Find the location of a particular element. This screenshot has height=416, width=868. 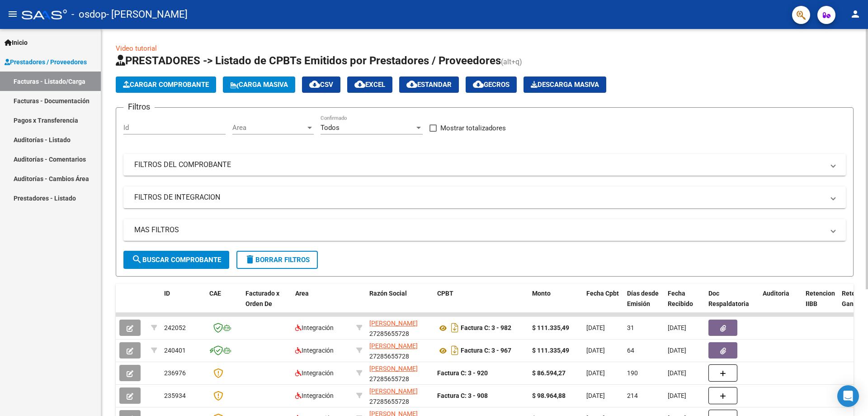

span: 242052 is located at coordinates (175, 327).